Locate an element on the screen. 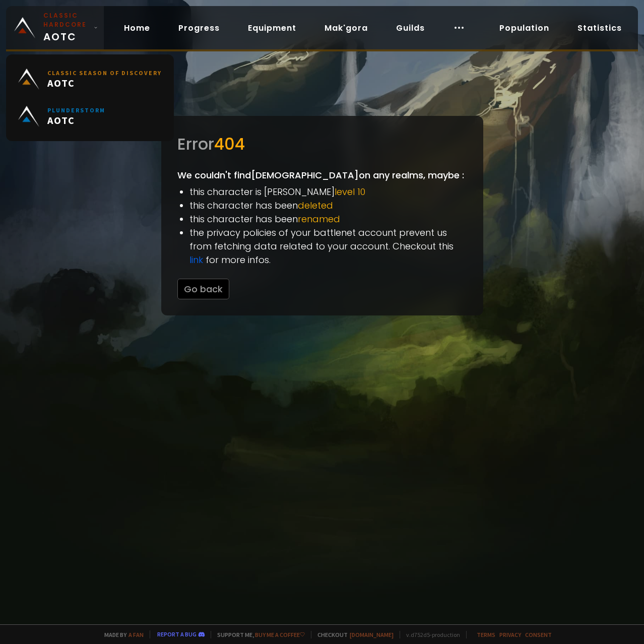  span: Support me, is located at coordinates (257, 634).